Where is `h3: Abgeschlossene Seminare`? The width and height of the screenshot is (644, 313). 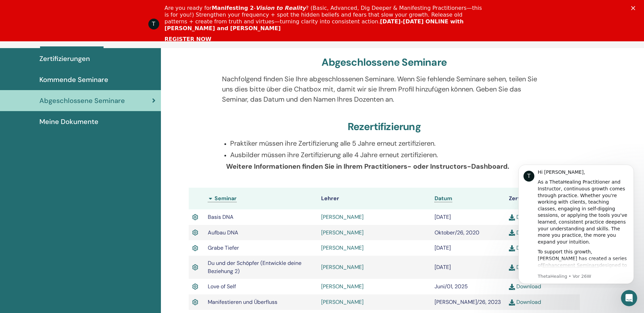 h3: Abgeschlossene Seminare is located at coordinates (384, 62).